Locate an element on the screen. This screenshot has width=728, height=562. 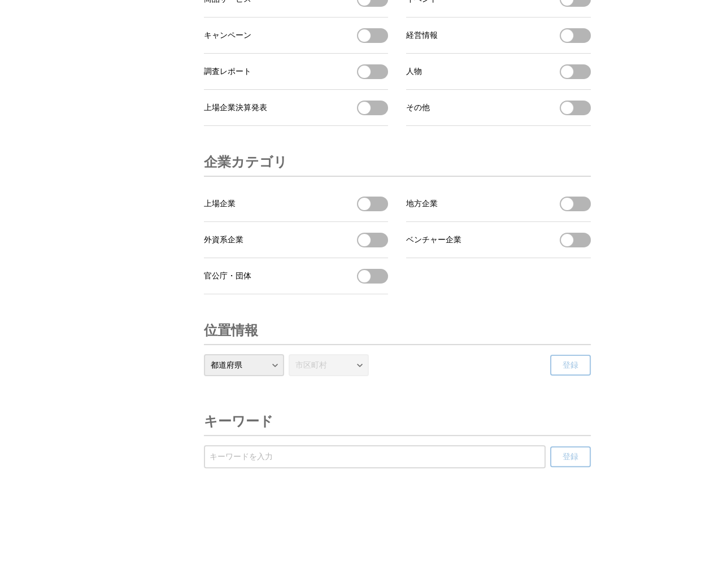
select: 市区町村 is located at coordinates (328, 365).